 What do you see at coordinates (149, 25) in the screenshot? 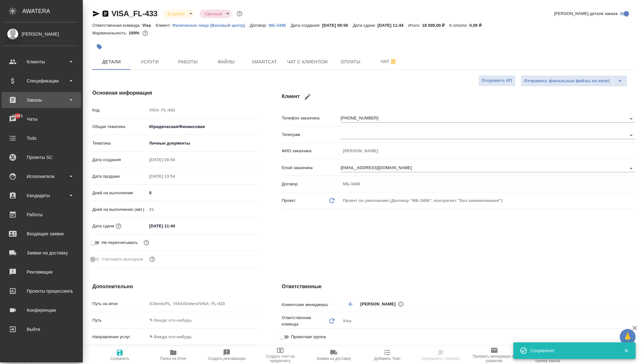
I see `p: Visa` at bounding box center [149, 25].